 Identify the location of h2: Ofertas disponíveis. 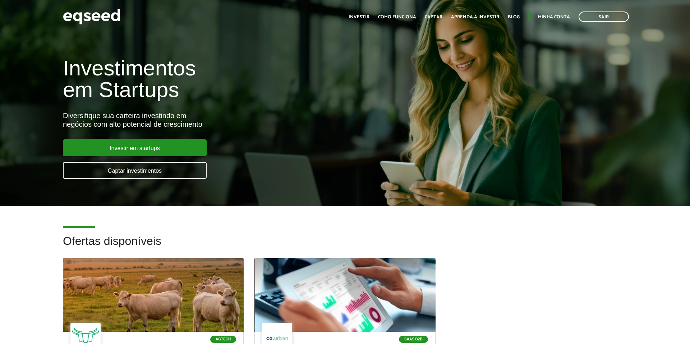
(345, 247).